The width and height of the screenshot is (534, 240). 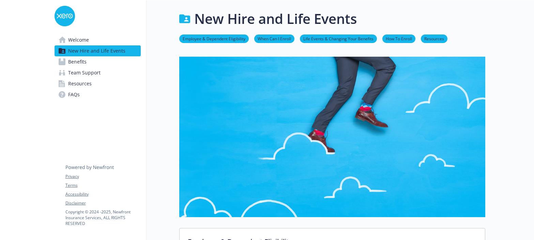 What do you see at coordinates (78, 40) in the screenshot?
I see `span: Welcome` at bounding box center [78, 40].